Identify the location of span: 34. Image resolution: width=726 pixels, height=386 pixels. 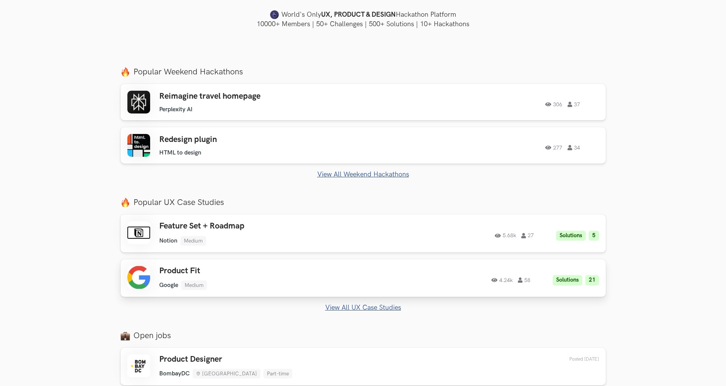
(574, 148).